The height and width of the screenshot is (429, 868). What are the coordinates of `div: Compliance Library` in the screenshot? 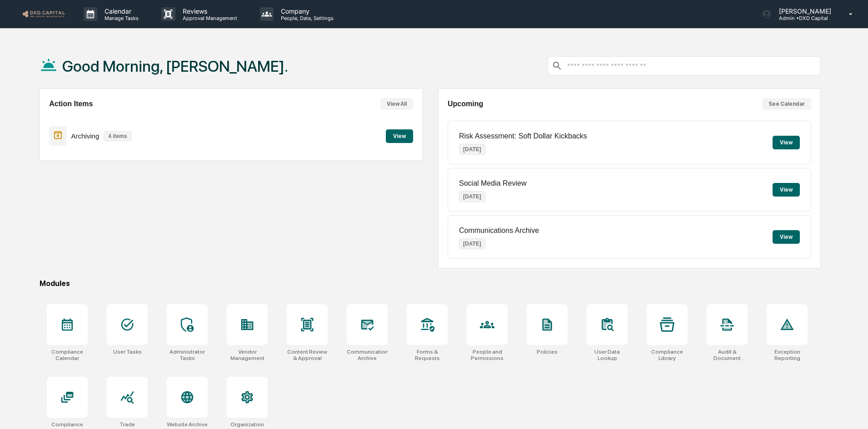 It's located at (667, 355).